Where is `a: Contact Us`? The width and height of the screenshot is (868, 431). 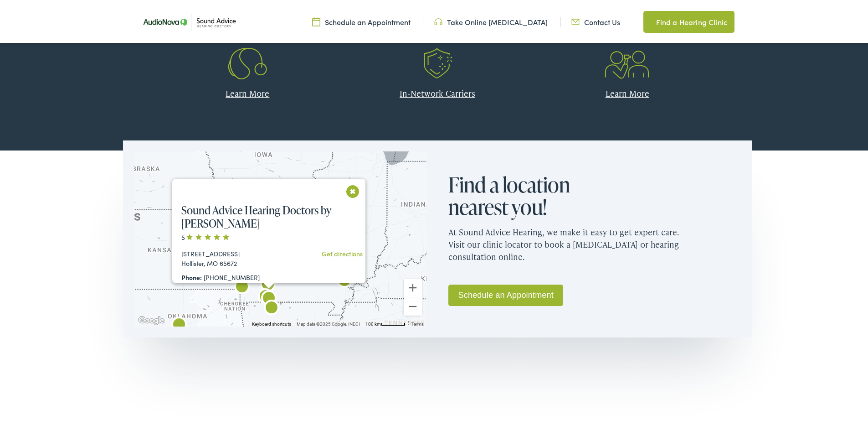
a: Contact Us is located at coordinates (595, 20).